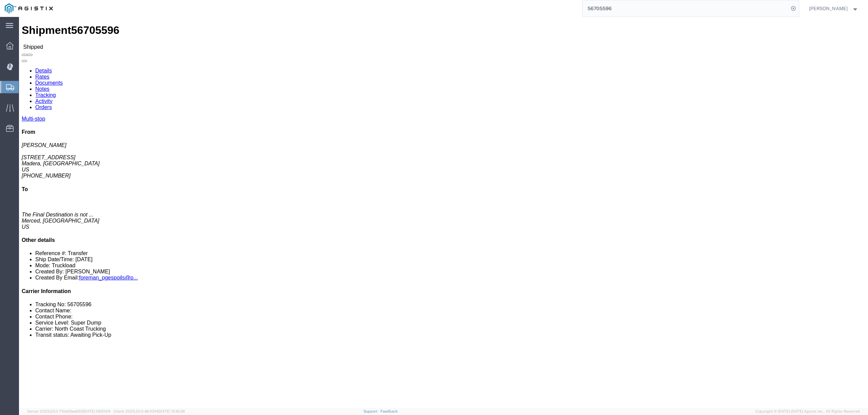  I want to click on img: logo, so click(29, 8).